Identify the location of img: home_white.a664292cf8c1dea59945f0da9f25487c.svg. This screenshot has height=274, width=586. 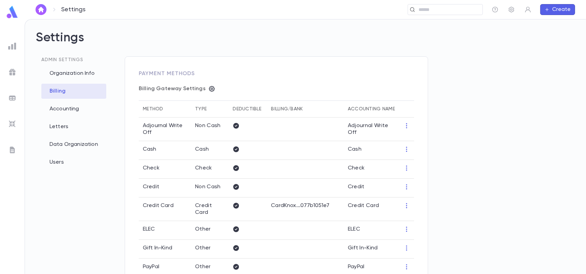
(41, 10).